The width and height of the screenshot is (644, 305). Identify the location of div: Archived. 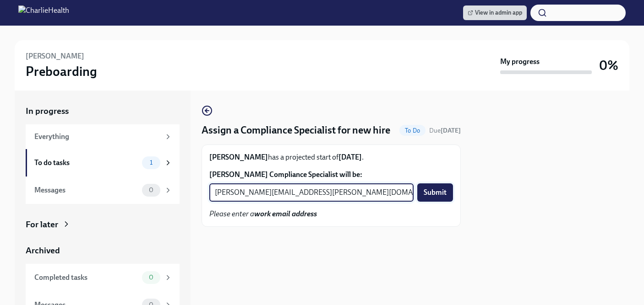
(102, 251).